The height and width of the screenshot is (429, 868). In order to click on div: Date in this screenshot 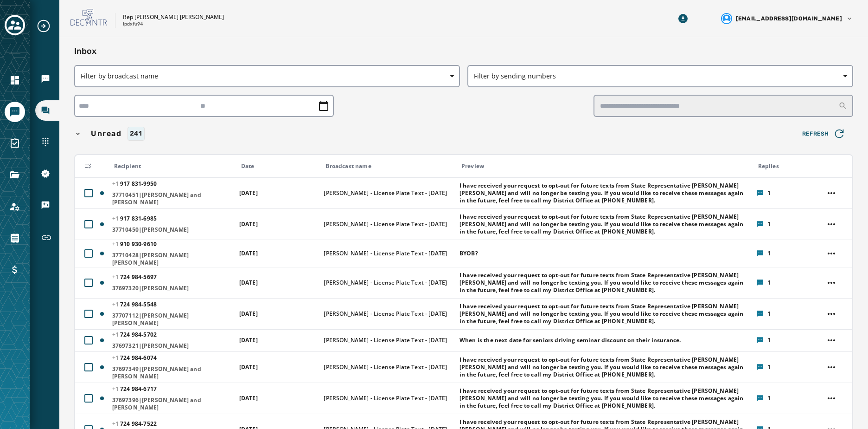, I will do `click(279, 166)`.